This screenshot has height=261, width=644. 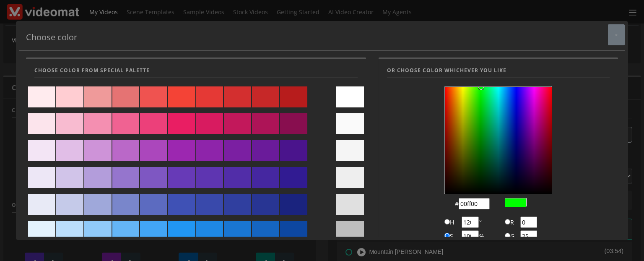 I want to click on h5: Choose color, so click(x=51, y=38).